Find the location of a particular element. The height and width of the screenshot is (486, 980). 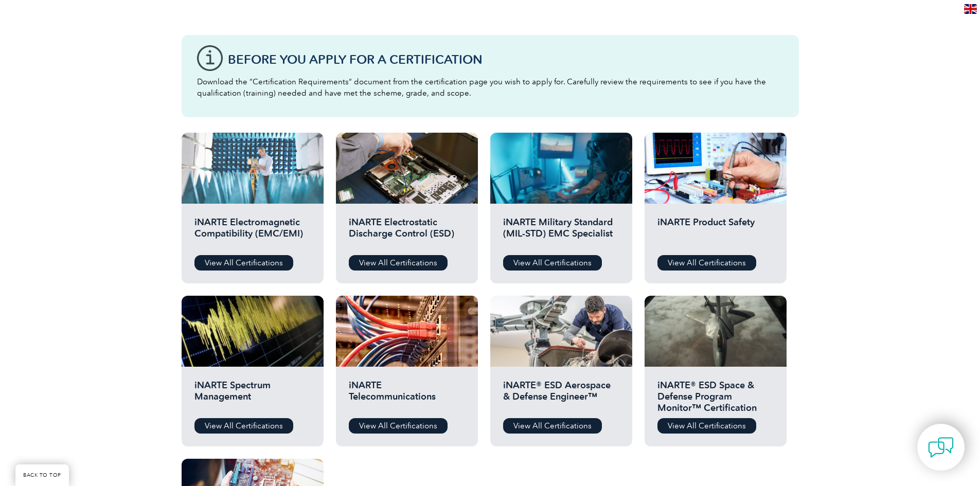

a: BACK TO TOP is located at coordinates (42, 475).